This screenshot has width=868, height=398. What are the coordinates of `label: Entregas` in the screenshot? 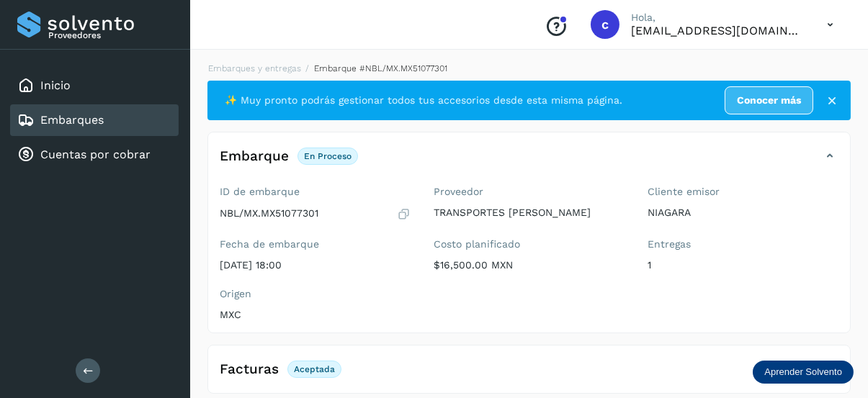 It's located at (742, 244).